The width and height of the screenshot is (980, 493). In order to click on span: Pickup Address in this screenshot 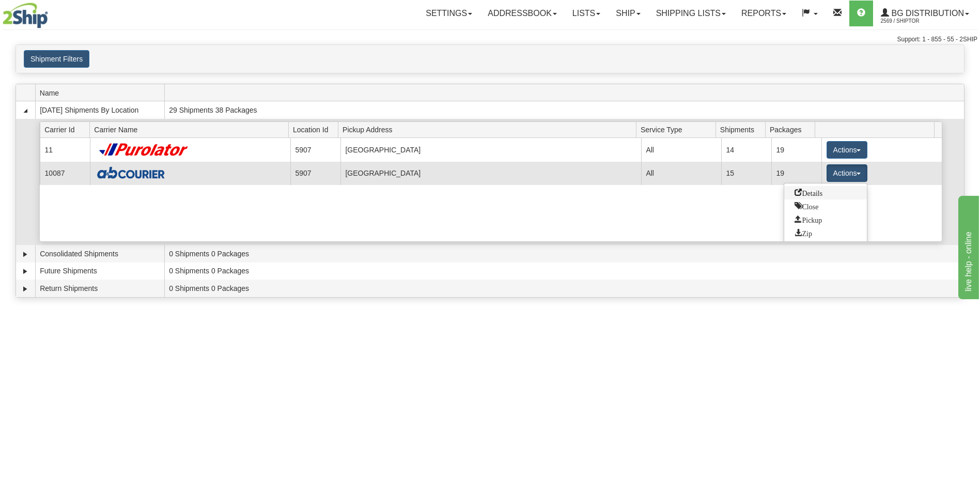, I will do `click(489, 129)`.